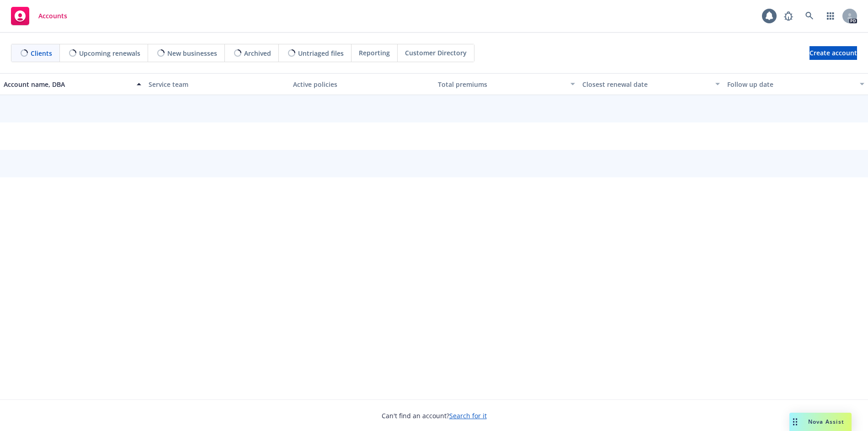  What do you see at coordinates (826, 422) in the screenshot?
I see `span: Nova Assist` at bounding box center [826, 422].